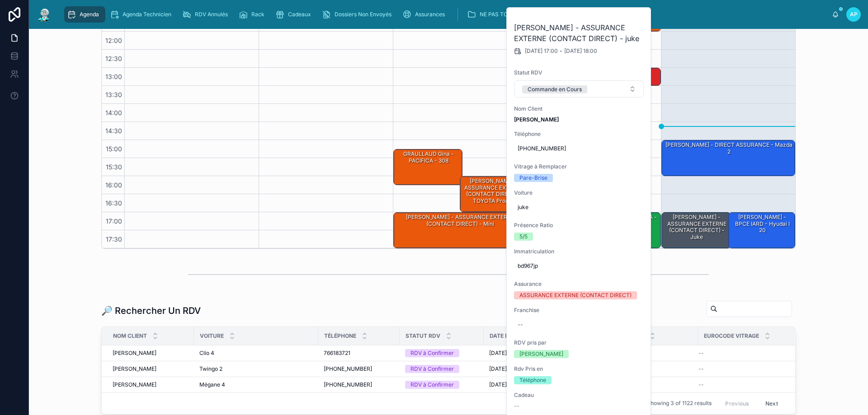 The image size is (868, 415). I want to click on a: NE PAS TOUCHER, so click(505, 14).